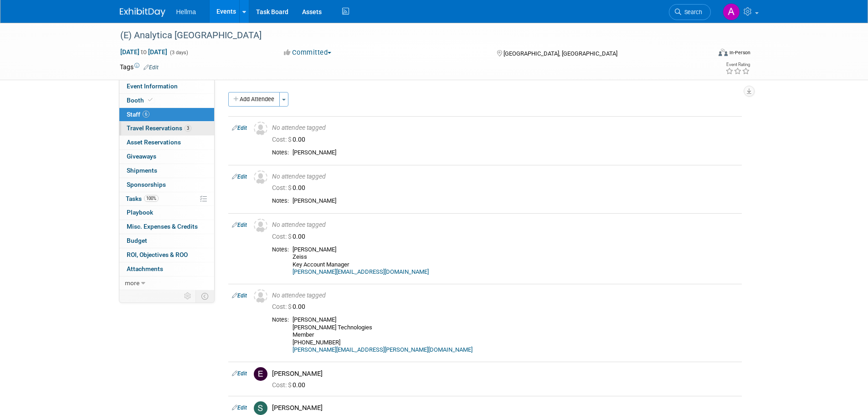 The height and width of the screenshot is (415, 868). I want to click on span: Playbook, so click(140, 212).